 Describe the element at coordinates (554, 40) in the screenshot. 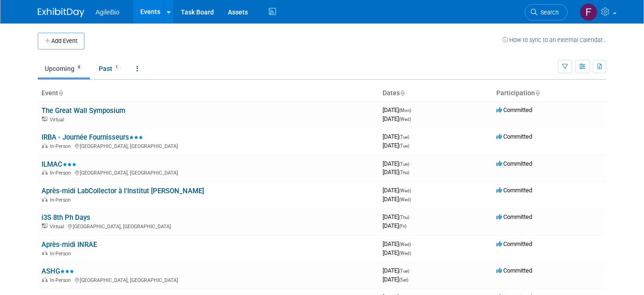

I see `a: How to sync to an external calendar...` at that location.